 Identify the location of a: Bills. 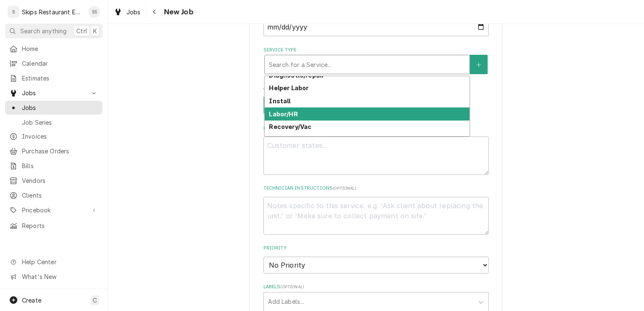
(54, 166).